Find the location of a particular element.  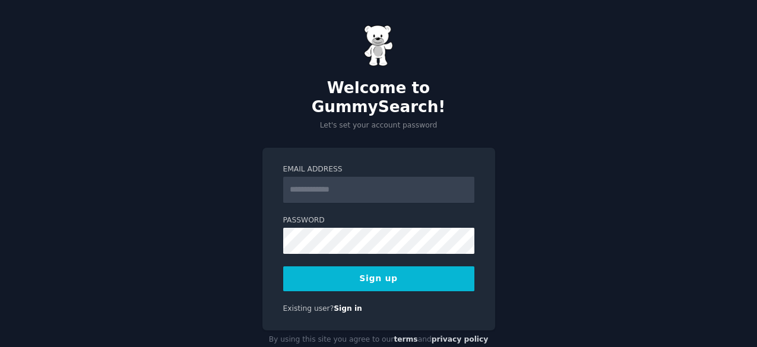

h2: Welcome to GummySearch! is located at coordinates (379, 97).